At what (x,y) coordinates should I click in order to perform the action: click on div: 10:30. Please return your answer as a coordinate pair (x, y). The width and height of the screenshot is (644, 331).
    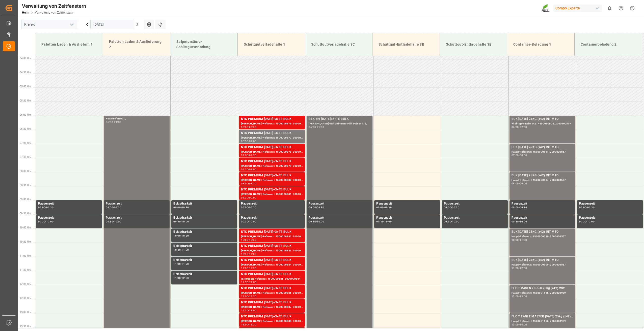
    Looking at the image, I should click on (177, 250).